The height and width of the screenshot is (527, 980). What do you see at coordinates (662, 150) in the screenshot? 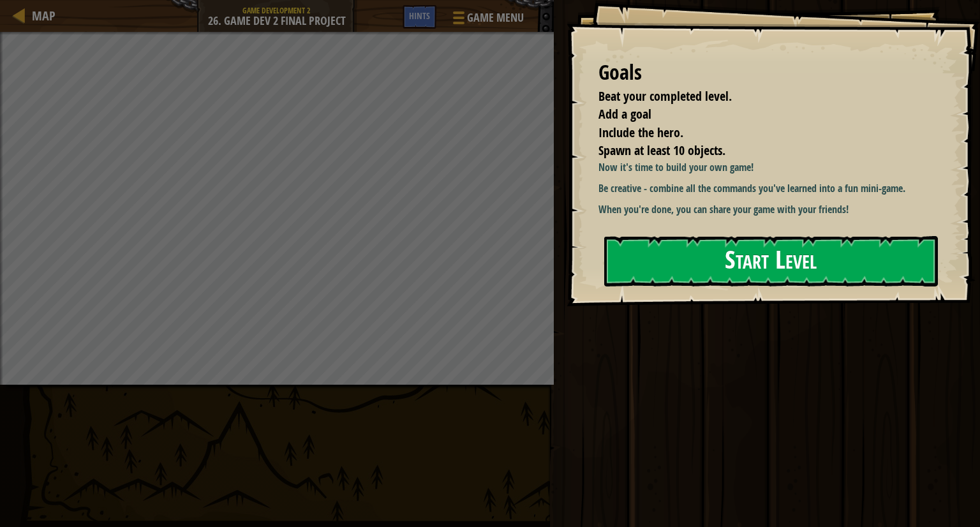
I see `span: Spawn at least 10 objects.` at bounding box center [662, 150].